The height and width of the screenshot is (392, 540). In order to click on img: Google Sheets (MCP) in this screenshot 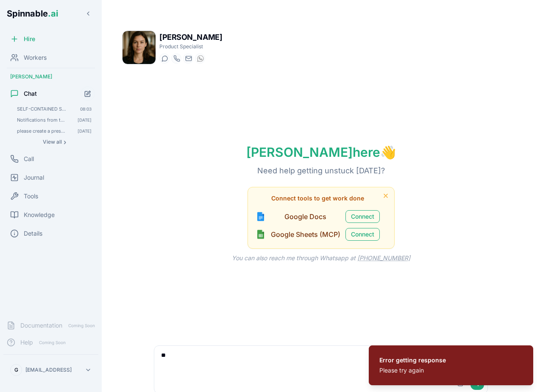, I will do `click(261, 235)`.